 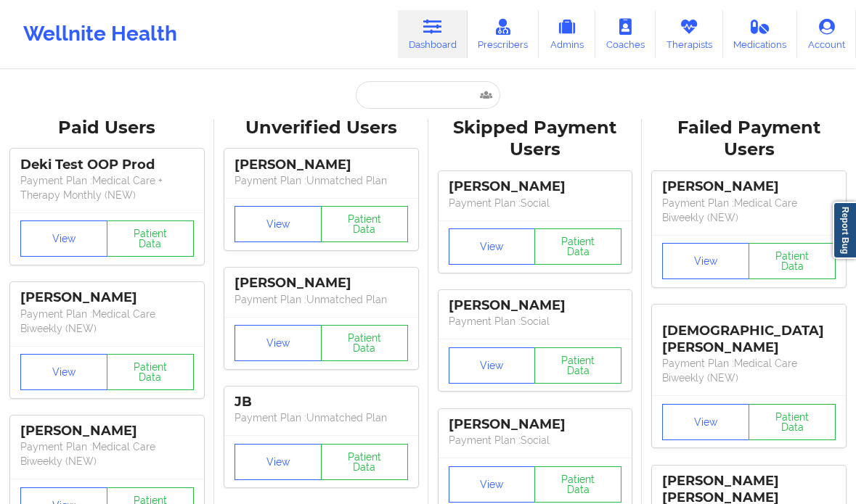 What do you see at coordinates (321, 402) in the screenshot?
I see `div: JB` at bounding box center [321, 402].